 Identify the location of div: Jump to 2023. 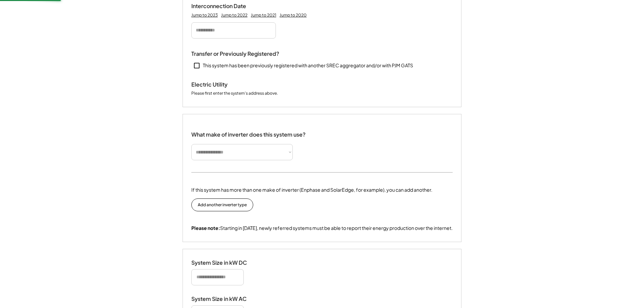
(205, 15).